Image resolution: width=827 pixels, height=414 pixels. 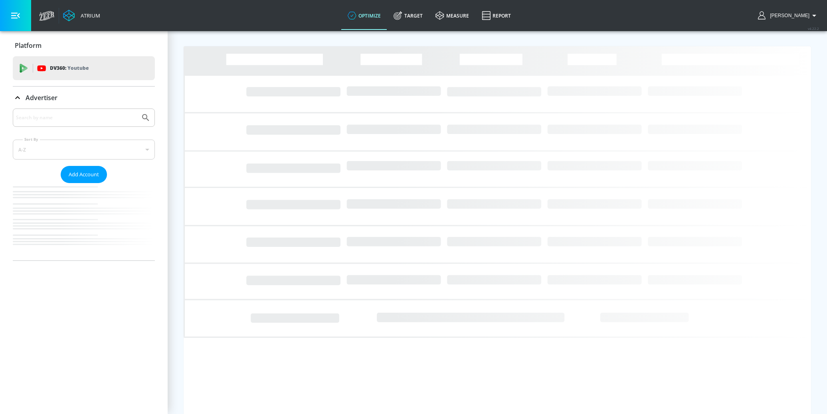 What do you see at coordinates (788, 16) in the screenshot?
I see `span: login as: samantha.yip@zefr.com` at bounding box center [788, 16].